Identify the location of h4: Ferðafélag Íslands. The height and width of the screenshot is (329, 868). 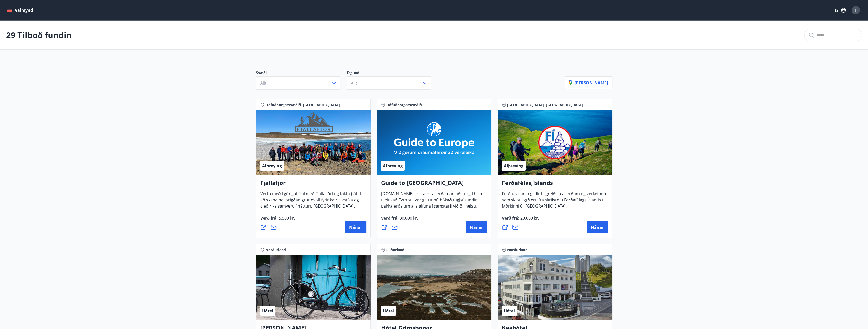
(555, 185).